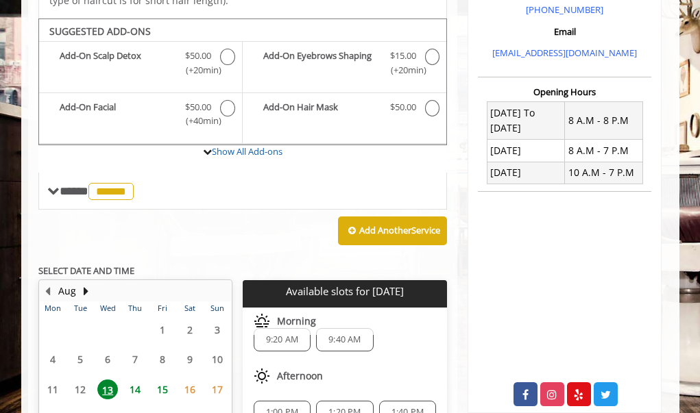 This screenshot has width=700, height=413. What do you see at coordinates (344, 340) in the screenshot?
I see `div: 9:40 AM` at bounding box center [344, 340].